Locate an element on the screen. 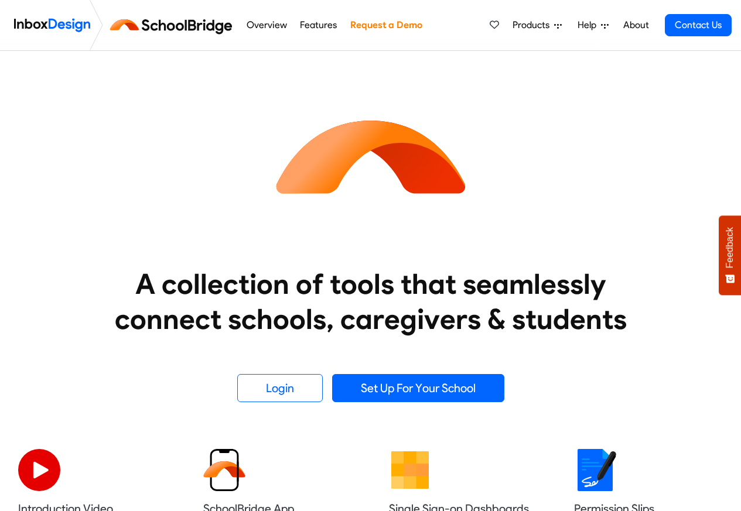 This screenshot has height=511, width=741. a: Overview is located at coordinates (266, 25).